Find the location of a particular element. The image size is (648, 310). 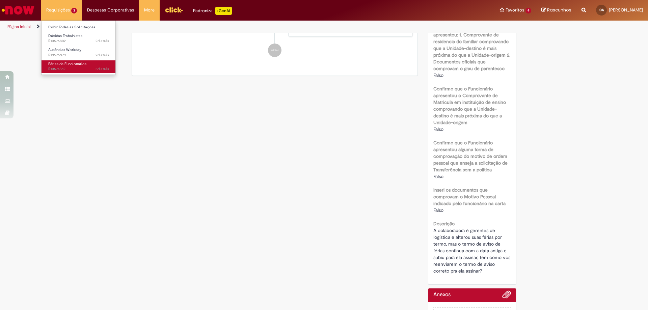

b: Confirmo que o Funcionário apresentou alguma forma de comprovação do motivo de ordem pessoal que ... is located at coordinates (470, 156).